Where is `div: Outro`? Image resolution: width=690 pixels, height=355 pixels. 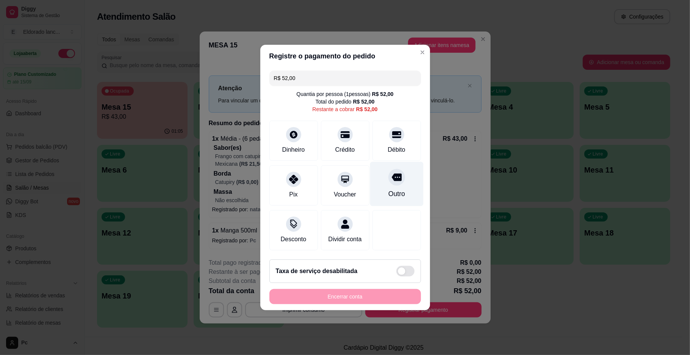 div: Outro is located at coordinates (397, 194).